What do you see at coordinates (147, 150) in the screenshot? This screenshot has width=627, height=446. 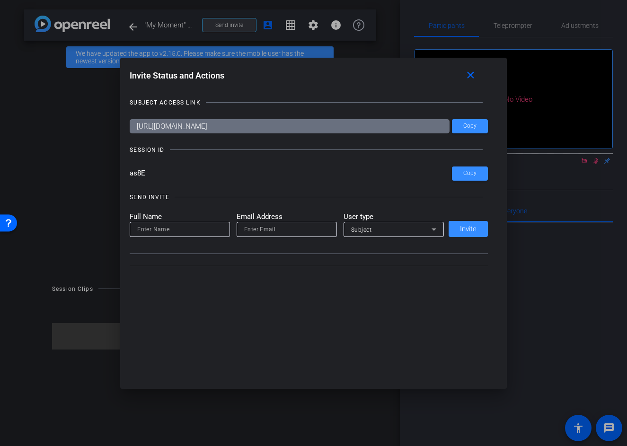 I see `div: SESSION ID` at bounding box center [147, 150].